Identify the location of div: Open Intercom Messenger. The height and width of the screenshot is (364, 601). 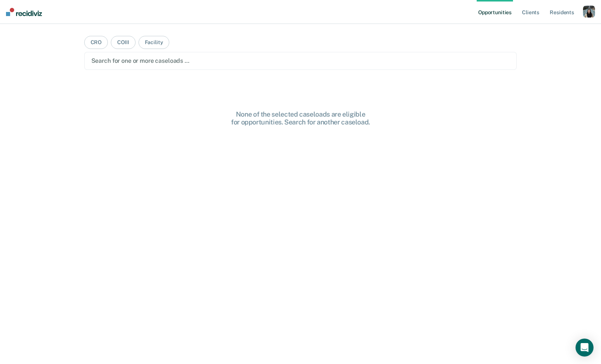
(584, 347).